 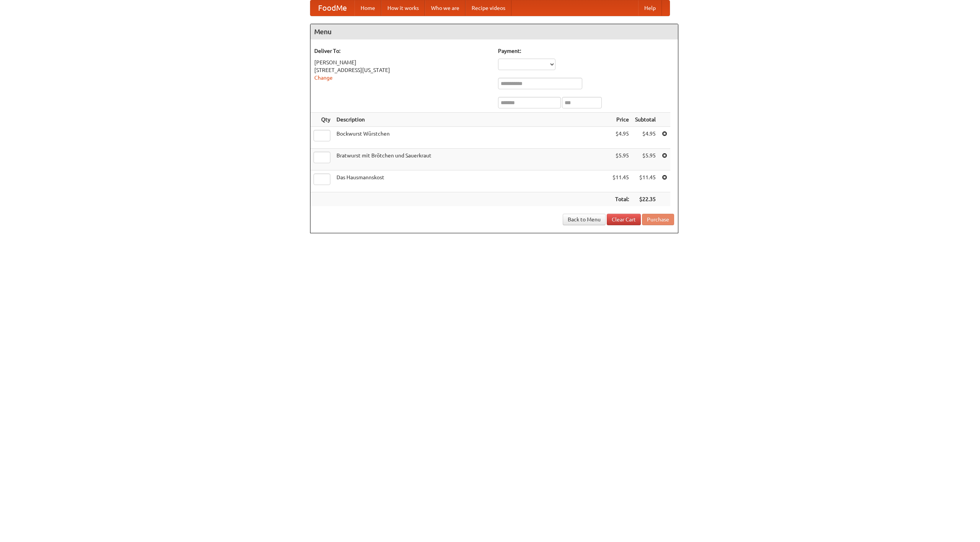 I want to click on td: Bratwurst mit Brötchen und Sauerkraut, so click(x=471, y=159).